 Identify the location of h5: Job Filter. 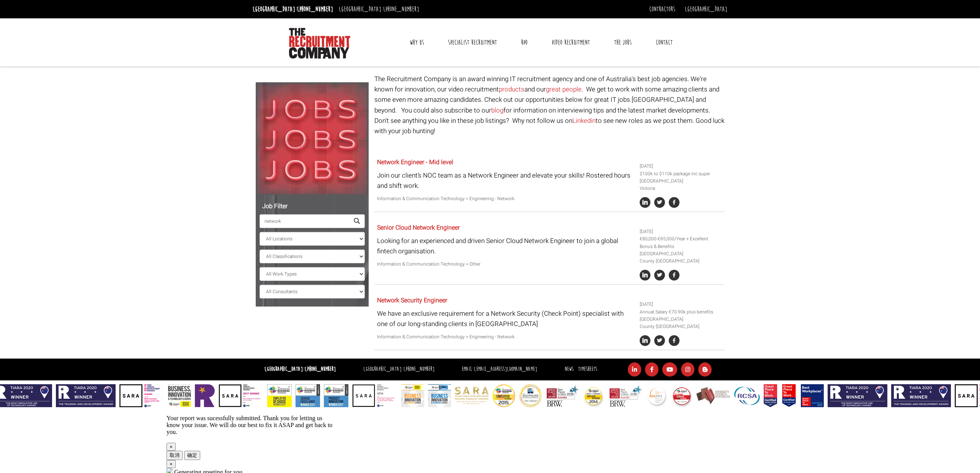
(312, 207).